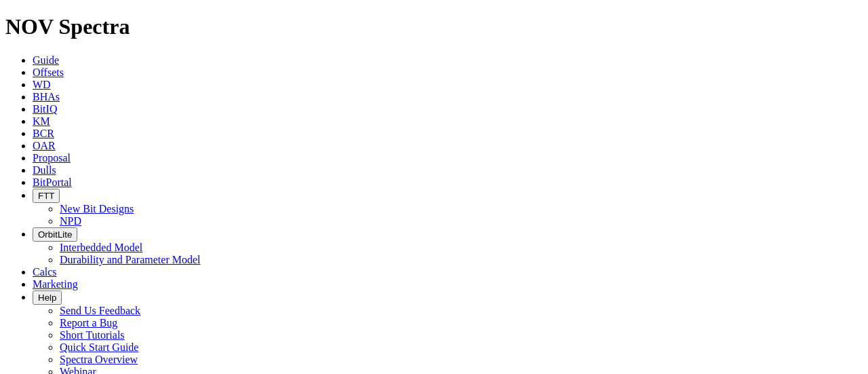 Image resolution: width=868 pixels, height=374 pixels. I want to click on span: Guide, so click(46, 60).